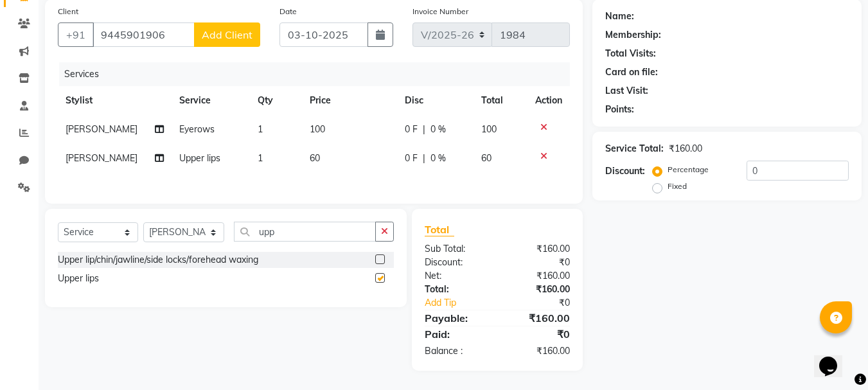 The width and height of the screenshot is (868, 390). What do you see at coordinates (76, 35) in the screenshot?
I see `button: +91` at bounding box center [76, 35].